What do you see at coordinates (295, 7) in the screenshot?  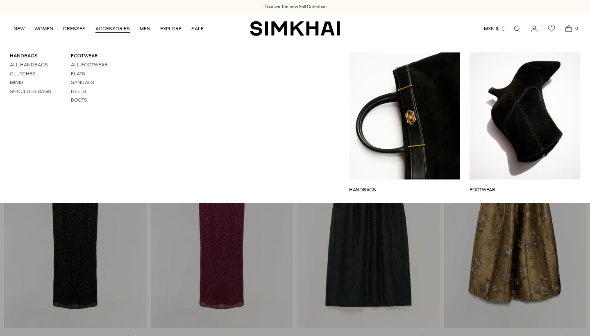 I see `h3: Discover the new Fall Collection` at bounding box center [295, 7].